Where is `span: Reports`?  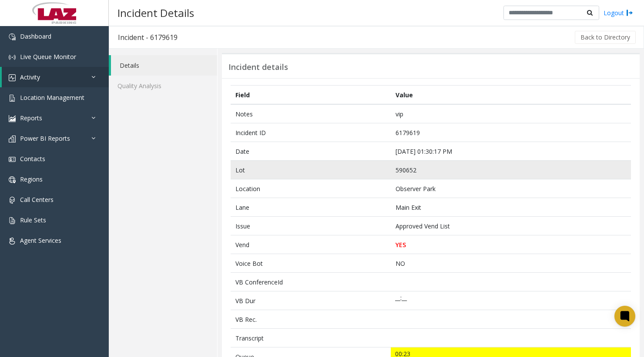 span: Reports is located at coordinates (31, 118).